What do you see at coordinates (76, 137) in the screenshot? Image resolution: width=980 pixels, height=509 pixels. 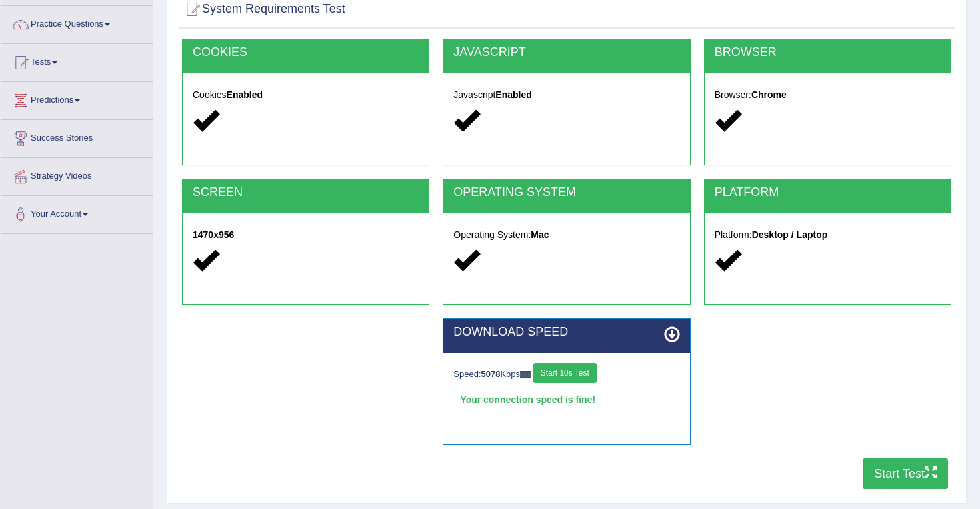 I see `a: Success Stories` at bounding box center [76, 137].